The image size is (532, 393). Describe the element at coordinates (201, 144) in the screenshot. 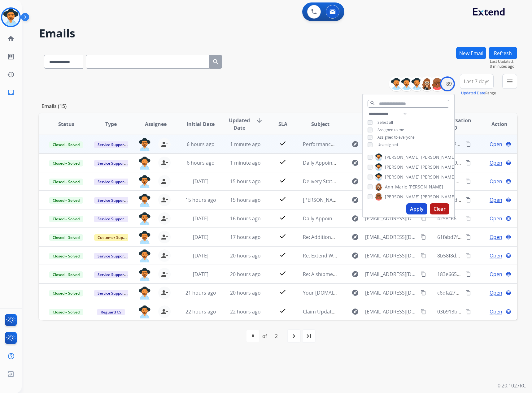

I see `span: 6 hours ago` at that location.